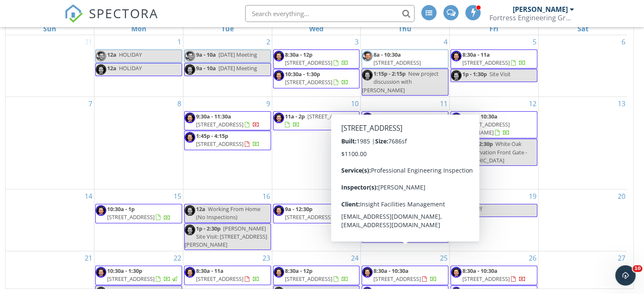 The height and width of the screenshot is (294, 644). Describe the element at coordinates (179, 42) in the screenshot. I see `a: Go to September 1, 2025` at that location.